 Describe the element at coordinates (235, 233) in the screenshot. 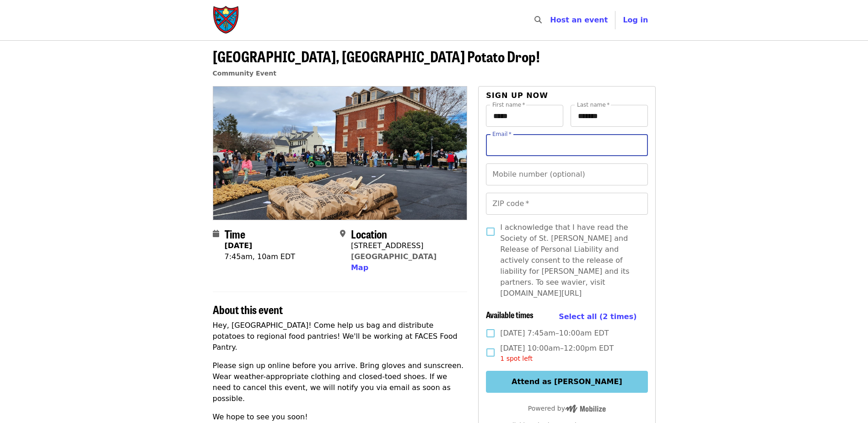

I see `span: Time` at that location.